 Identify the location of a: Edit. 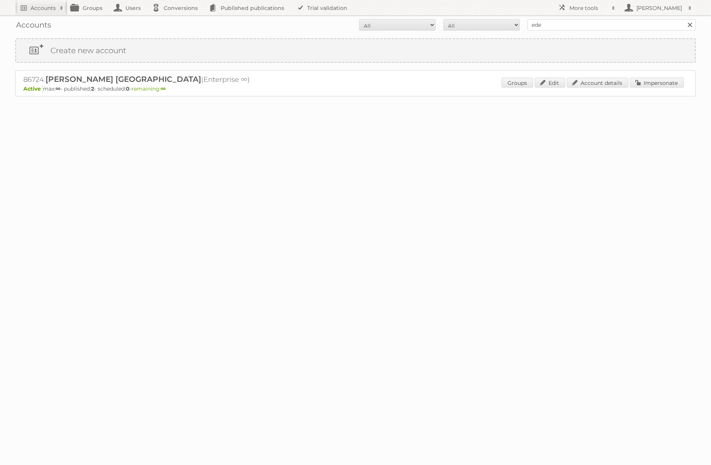
(550, 83).